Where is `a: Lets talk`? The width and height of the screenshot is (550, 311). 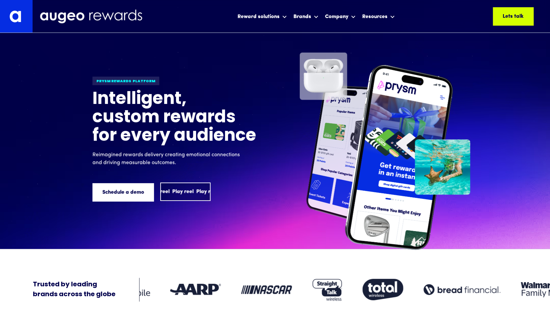
a: Lets talk is located at coordinates (513, 16).